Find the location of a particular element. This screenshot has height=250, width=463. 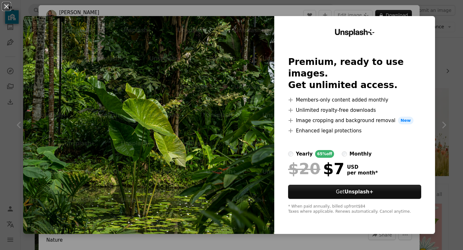

span: New is located at coordinates (406, 121).